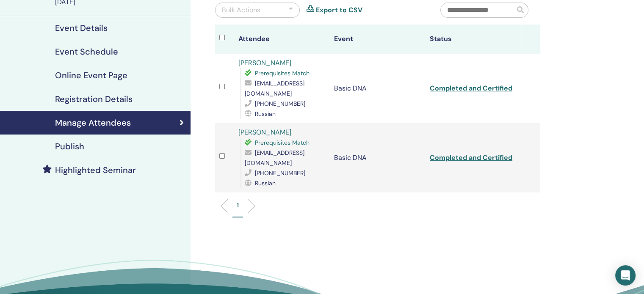 The height and width of the screenshot is (294, 644). What do you see at coordinates (91, 75) in the screenshot?
I see `h4: Online Event Page` at bounding box center [91, 75].